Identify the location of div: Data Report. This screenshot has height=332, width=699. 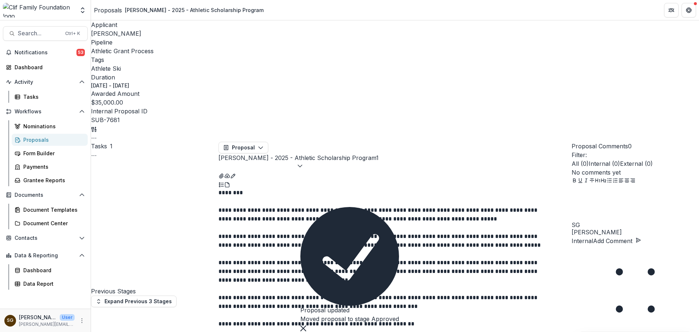
(52, 283).